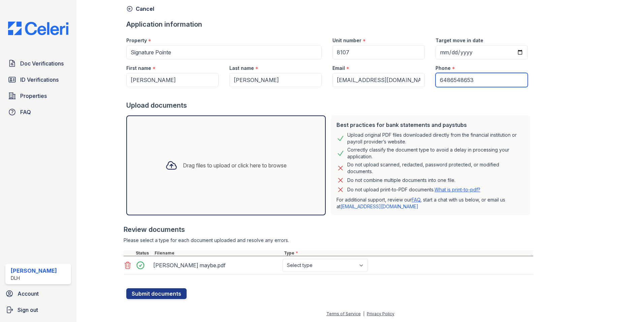 The width and height of the screenshot is (644, 322). What do you see at coordinates (38, 63) in the screenshot?
I see `a: Doc Verifications` at bounding box center [38, 63].